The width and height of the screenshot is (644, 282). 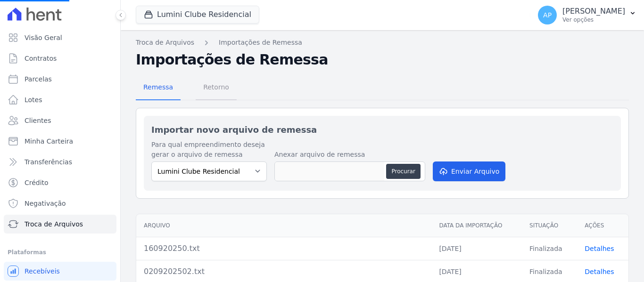 I want to click on th: Data da Importação, so click(x=476, y=226).